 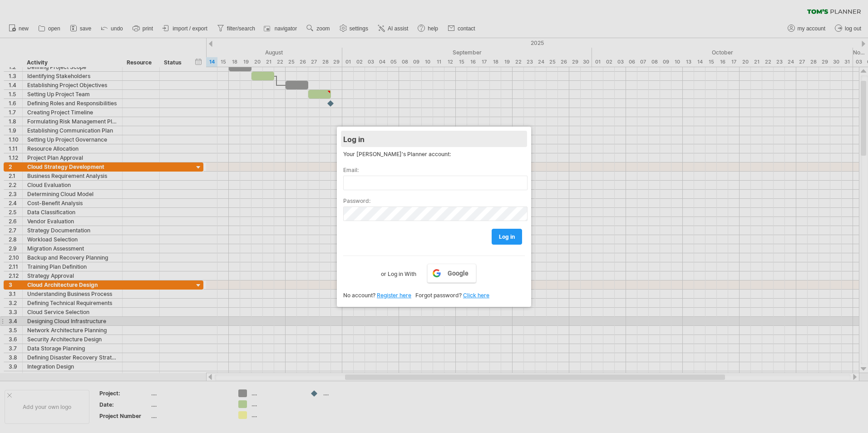 What do you see at coordinates (452, 273) in the screenshot?
I see `a: Google` at bounding box center [452, 273].